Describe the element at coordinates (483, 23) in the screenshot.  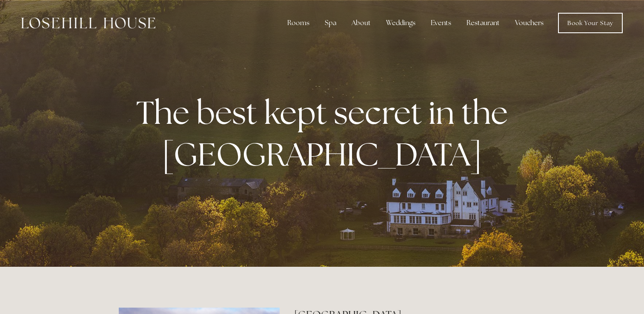
I see `div: Restaurant` at that location.